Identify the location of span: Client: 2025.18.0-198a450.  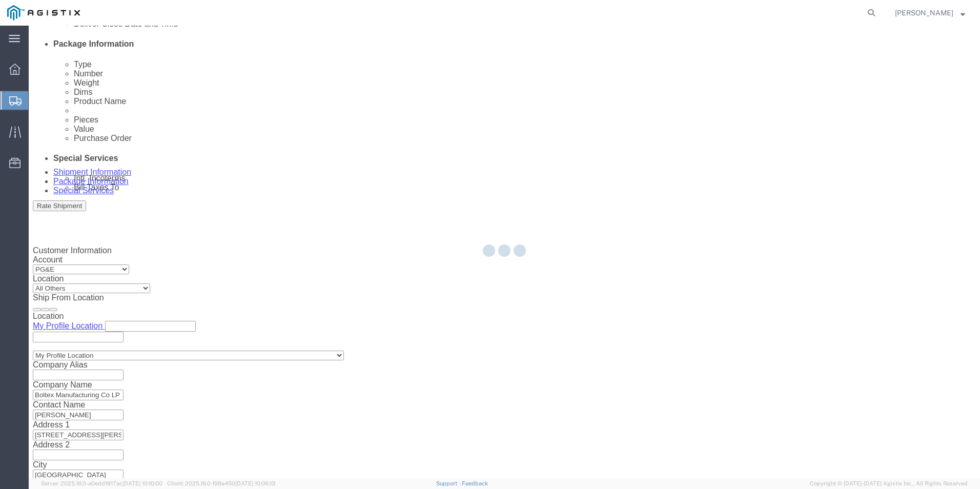
(221, 483).